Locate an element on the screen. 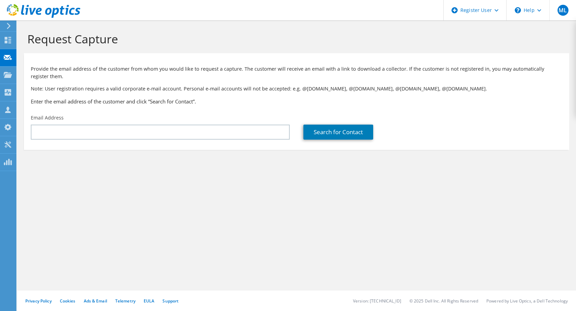 This screenshot has height=311, width=576. p: Note: User registration requires a valid corporate e-mail account. Personal e-mail accounts will ... is located at coordinates (296, 89).